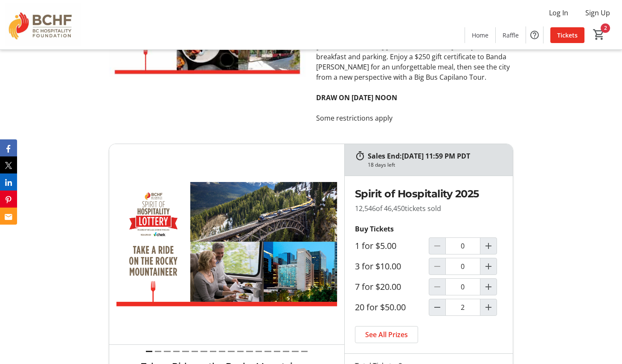 The width and height of the screenshot is (622, 364). Describe the element at coordinates (567, 35) in the screenshot. I see `span: Tickets` at that location.